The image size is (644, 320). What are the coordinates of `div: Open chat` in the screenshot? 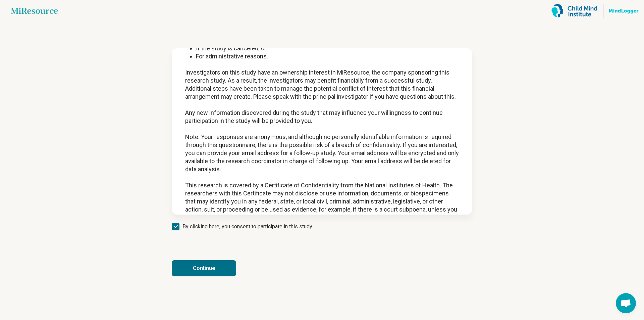 It's located at (626, 303).